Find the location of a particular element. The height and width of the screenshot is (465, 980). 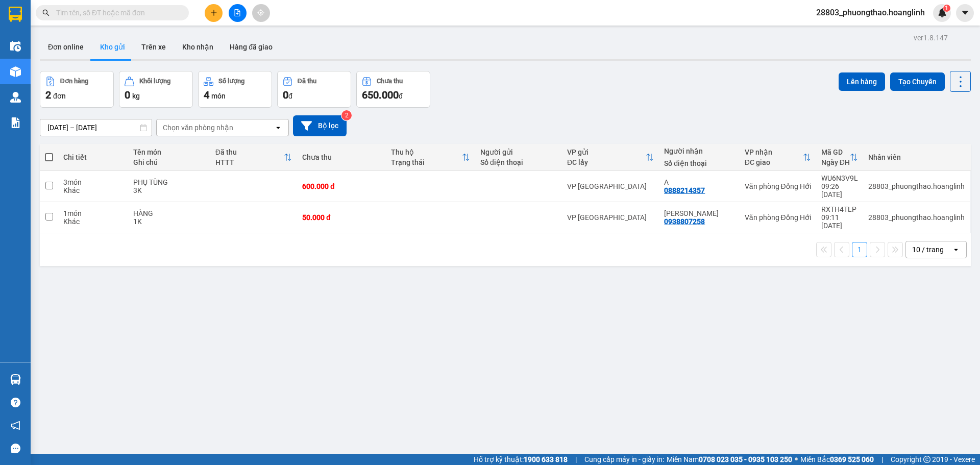

strong: 1900 633 818 is located at coordinates (546, 459).